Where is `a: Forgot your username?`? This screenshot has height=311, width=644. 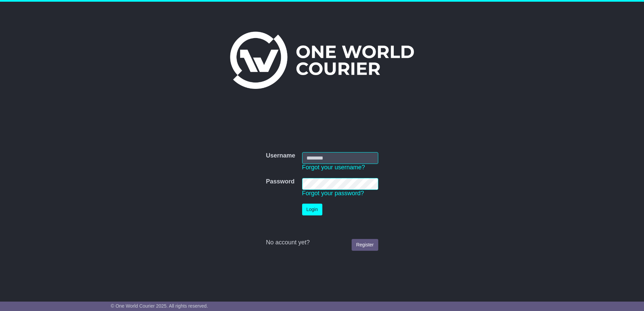
a: Forgot your username? is located at coordinates (333, 167).